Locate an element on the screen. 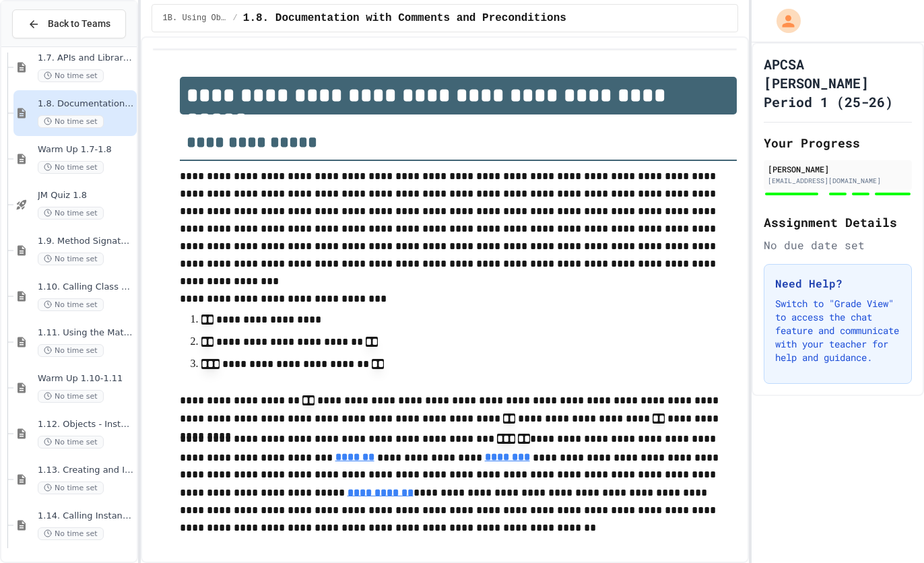 This screenshot has width=924, height=563. span: 1B. Using Objects is located at coordinates (195, 18).